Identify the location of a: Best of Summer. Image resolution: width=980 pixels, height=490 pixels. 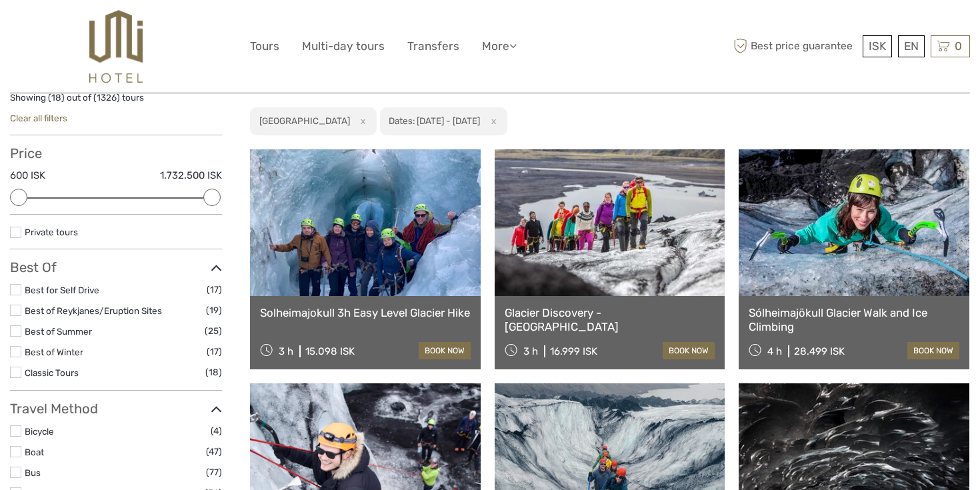
(58, 331).